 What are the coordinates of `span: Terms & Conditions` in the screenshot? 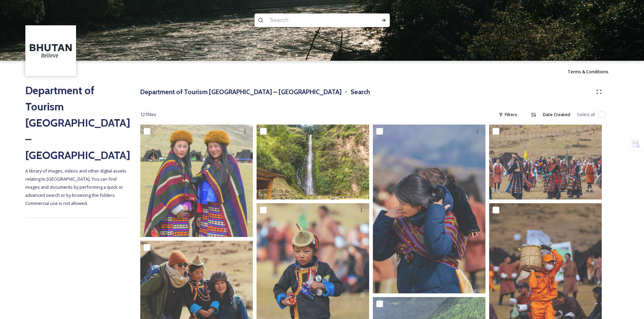 It's located at (588, 72).